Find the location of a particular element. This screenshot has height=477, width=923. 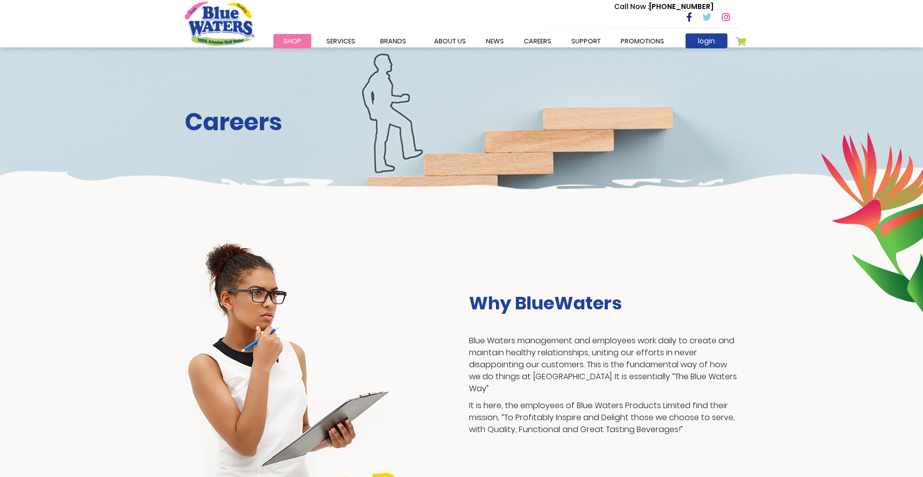

h3: Why BlueWaters is located at coordinates (603, 303).